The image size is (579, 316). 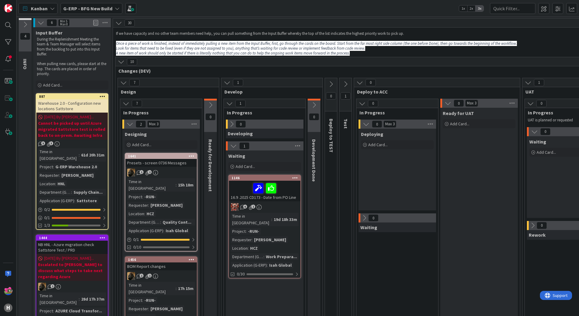 I want to click on img: ND, so click(x=131, y=276).